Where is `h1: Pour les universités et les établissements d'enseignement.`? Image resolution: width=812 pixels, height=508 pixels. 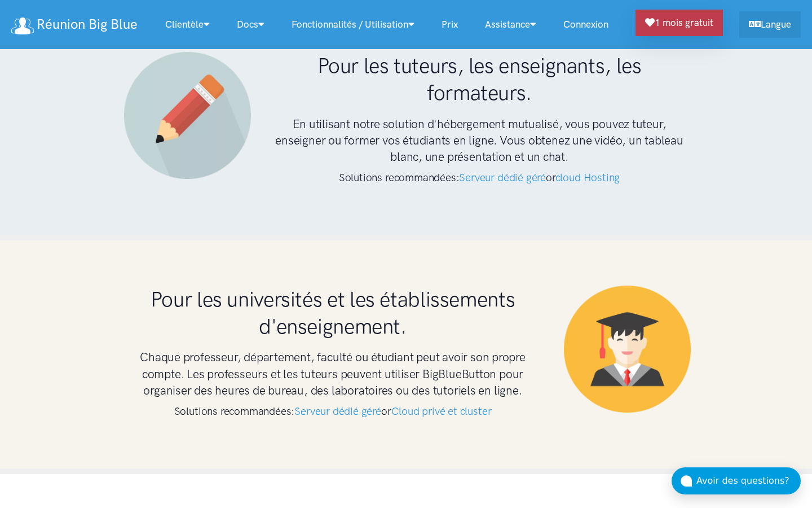 h1: Pour les universités et les établissements d'enseignement. is located at coordinates (333, 312).